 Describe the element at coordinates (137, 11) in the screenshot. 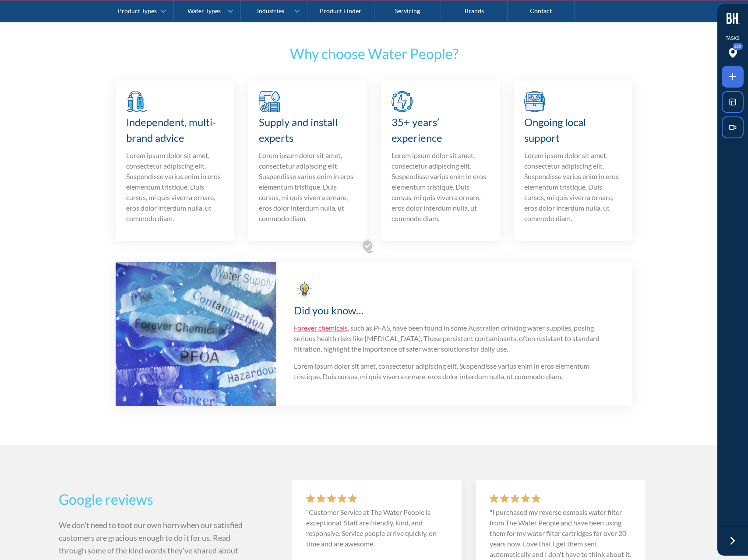

I see `div: Product Types` at that location.